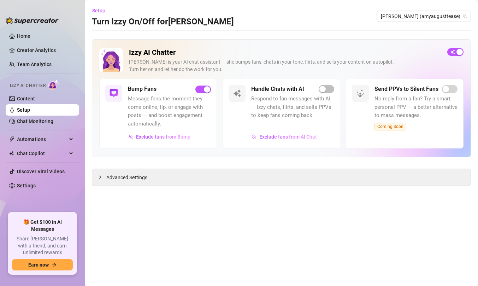  Describe the element at coordinates (12, 139) in the screenshot. I see `span: thunderbolt` at that location.